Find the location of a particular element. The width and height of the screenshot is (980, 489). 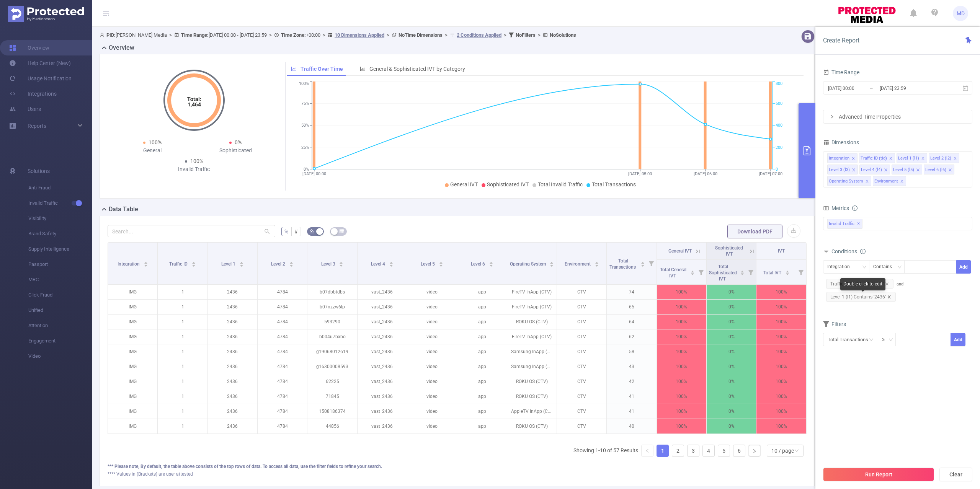

li: Level 2 (l2) is located at coordinates (944, 158).